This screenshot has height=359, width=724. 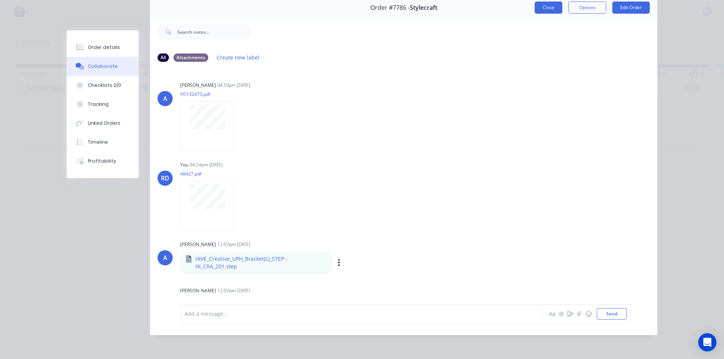 What do you see at coordinates (238, 57) in the screenshot?
I see `button: Create new label` at bounding box center [238, 57].